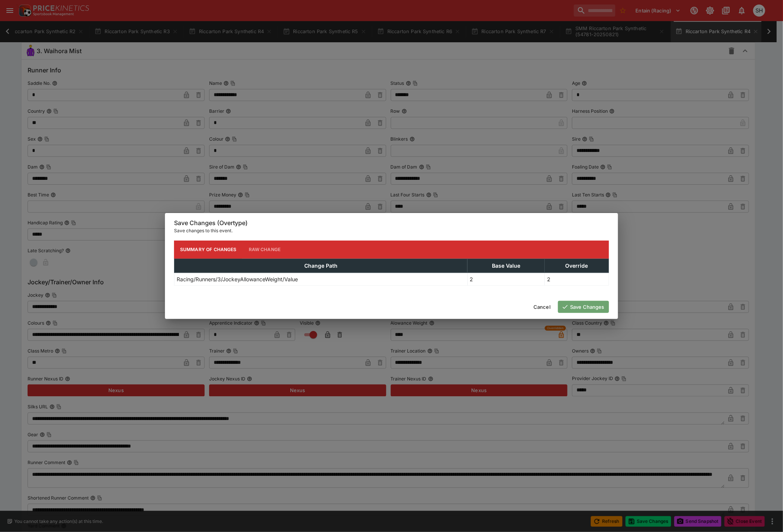  What do you see at coordinates (542, 307) in the screenshot?
I see `button: Cancel` at bounding box center [542, 307].